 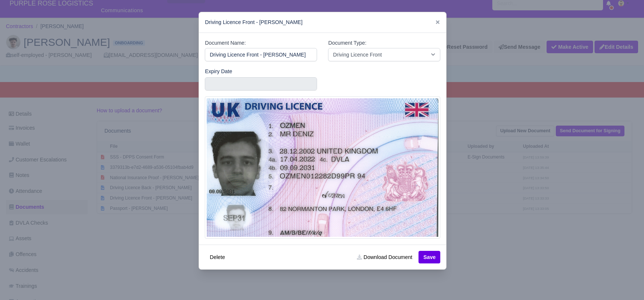 What do you see at coordinates (626, 282) in the screenshot?
I see `div: Chat Widget` at bounding box center [626, 282].